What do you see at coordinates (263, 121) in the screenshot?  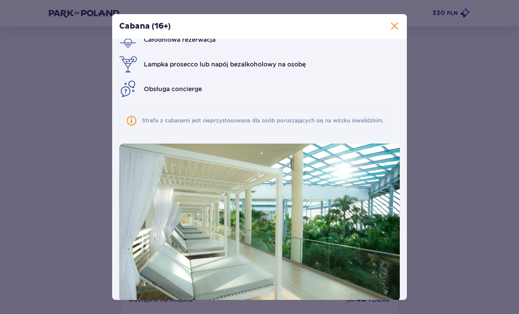 I see `div: Strefa z cabanami jest nieprzystosowana dla osób poruszających się na wózku inwalidzkim.` at bounding box center [263, 121].